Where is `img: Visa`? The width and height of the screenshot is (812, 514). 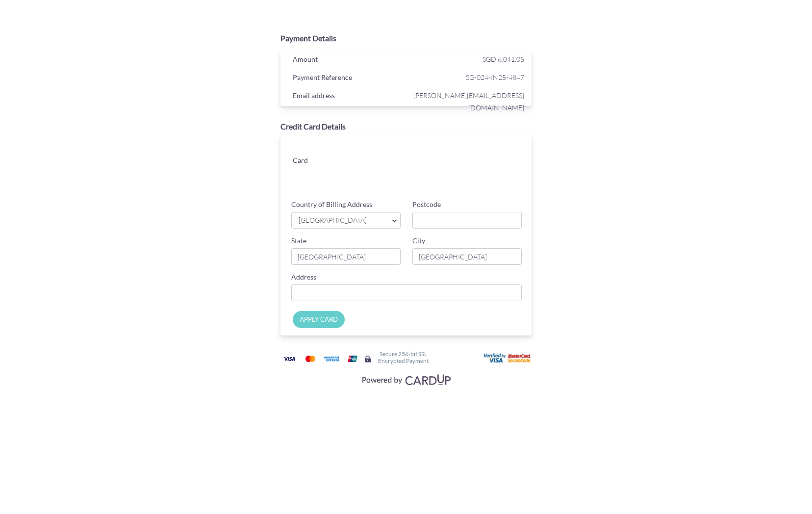 img: Visa is located at coordinates (289, 359).